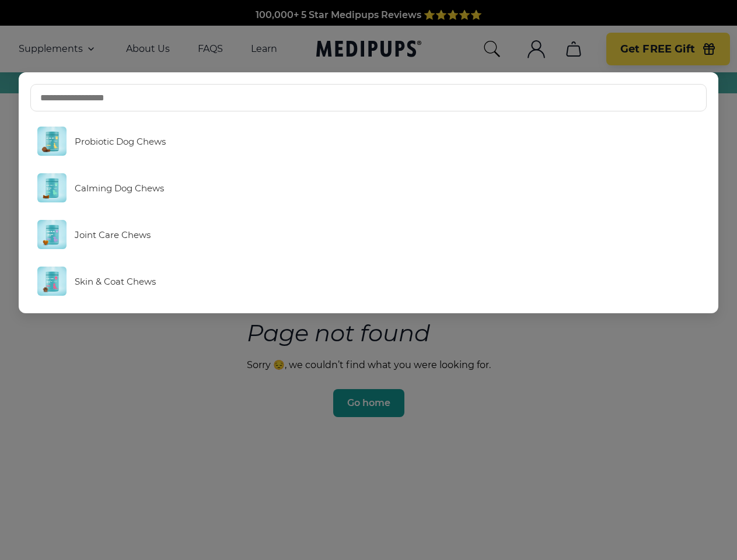 The image size is (737, 560). I want to click on a: Skin & Coat Chews, so click(368, 281).